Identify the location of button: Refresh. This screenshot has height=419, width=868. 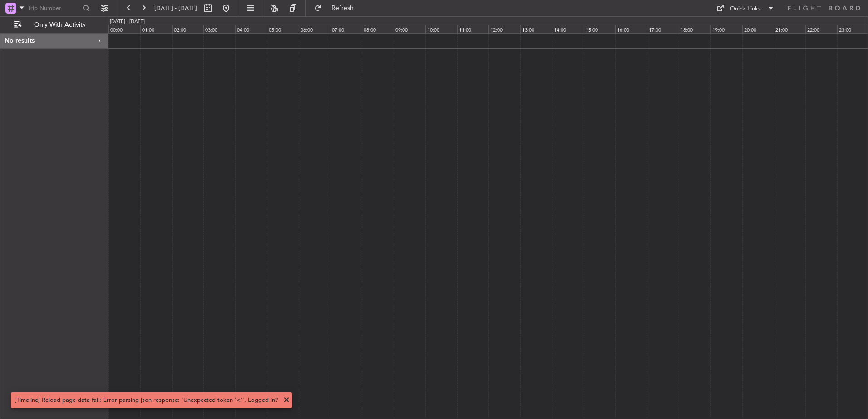
(337, 9).